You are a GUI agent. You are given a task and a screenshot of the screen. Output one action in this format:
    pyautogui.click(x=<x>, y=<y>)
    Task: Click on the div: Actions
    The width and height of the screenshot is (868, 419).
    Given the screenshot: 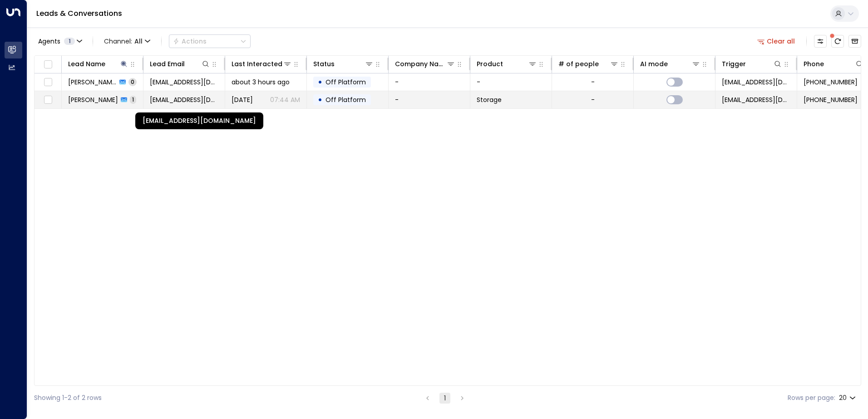 What is the action you would take?
    pyautogui.click(x=190, y=41)
    